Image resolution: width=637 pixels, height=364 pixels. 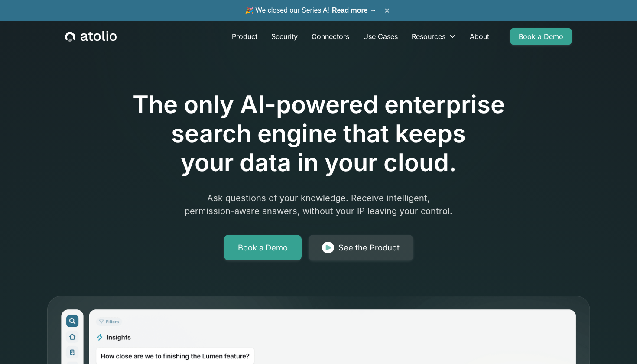 I want to click on a: Security, so click(x=284, y=36).